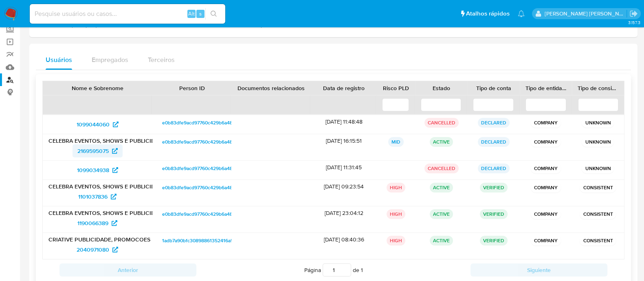  What do you see at coordinates (521, 14) in the screenshot?
I see `a: Notificações` at bounding box center [521, 14].